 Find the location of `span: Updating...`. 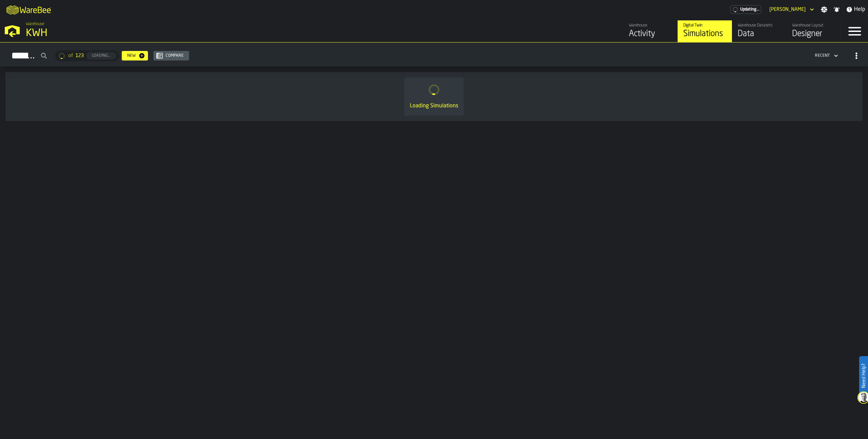

span: Updating... is located at coordinates (749, 9).